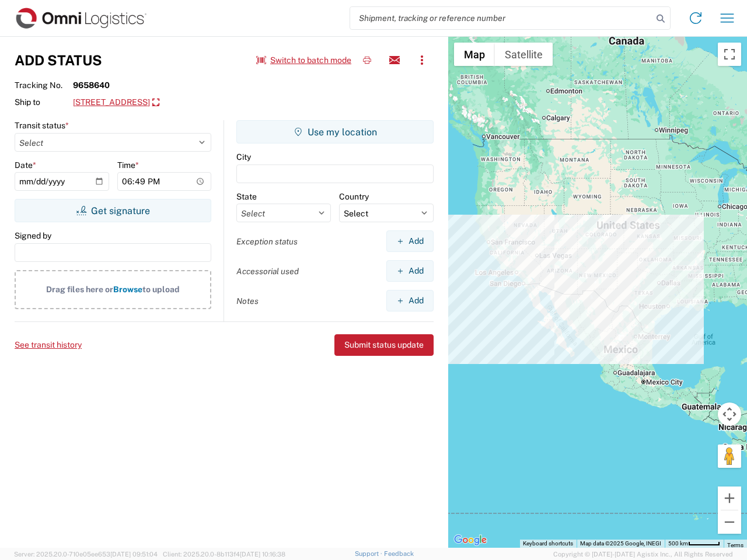 The height and width of the screenshot is (560, 747). I want to click on button: Drag Pegman onto the map to open Street View, so click(729, 456).